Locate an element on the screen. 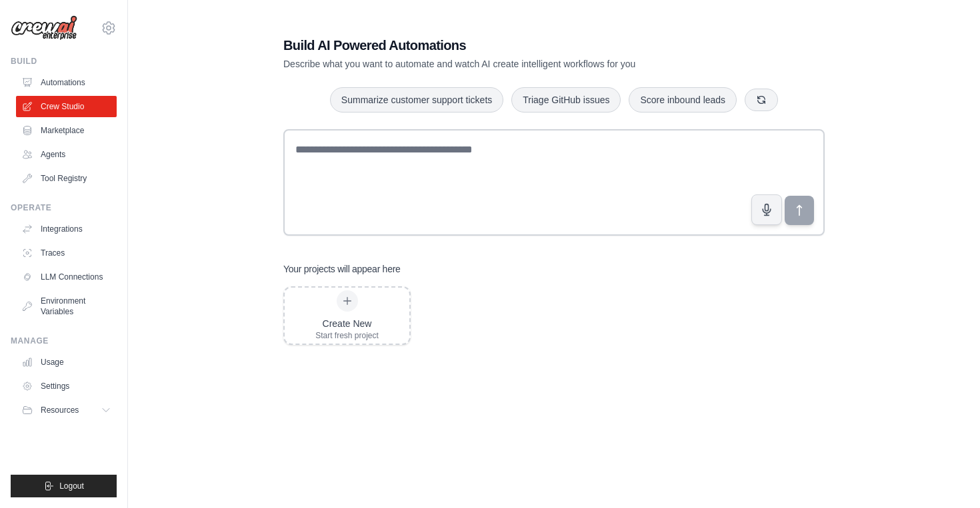  a: Automations is located at coordinates (66, 83).